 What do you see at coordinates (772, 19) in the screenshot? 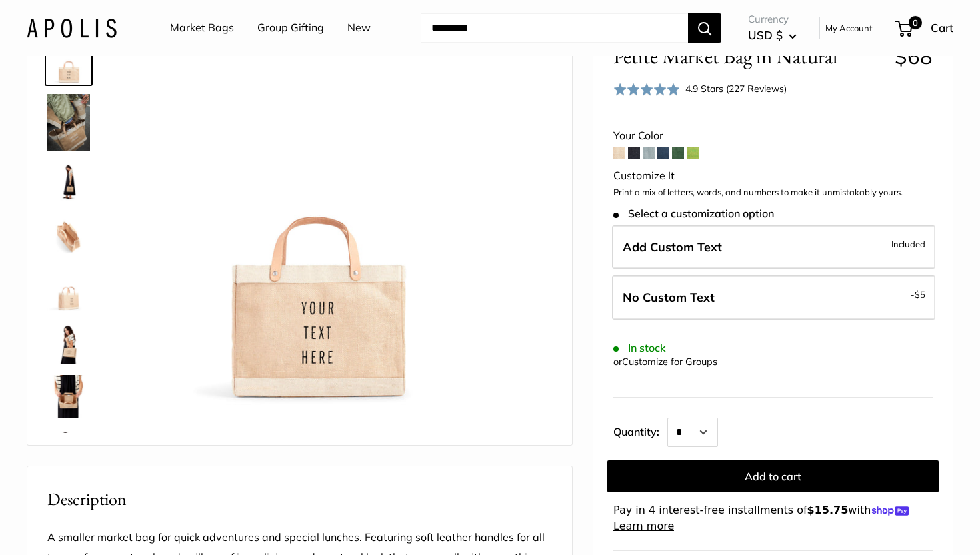
I see `span: Currency` at bounding box center [772, 19].